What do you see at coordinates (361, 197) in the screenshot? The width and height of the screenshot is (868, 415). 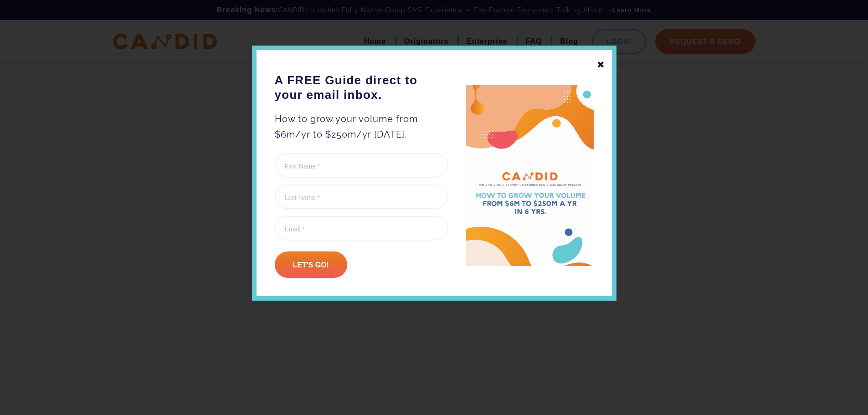 I see `input: Last Name *` at bounding box center [361, 197].